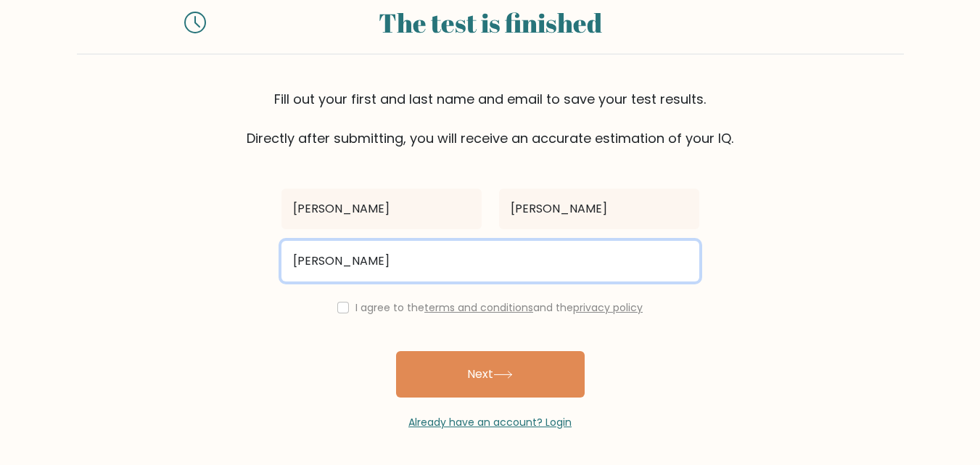  I want to click on button: Next, so click(491, 374).